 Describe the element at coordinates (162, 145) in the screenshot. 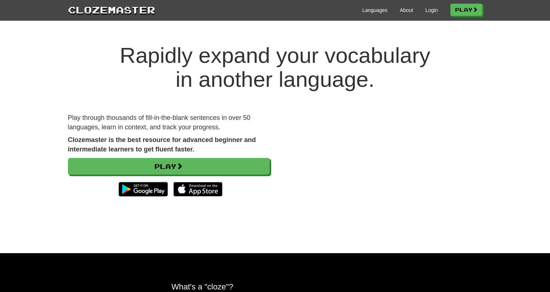

I see `strong: Clozemaster is the best resource for advanced beginner and intermediate learners to get fluent fa...` at that location.